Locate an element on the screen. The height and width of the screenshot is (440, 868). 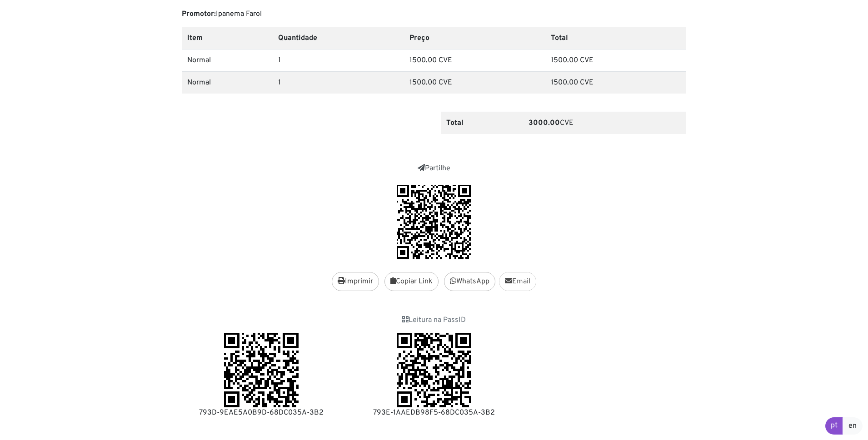
img: gAAAABJRU5ErkJggg== is located at coordinates (434, 222).